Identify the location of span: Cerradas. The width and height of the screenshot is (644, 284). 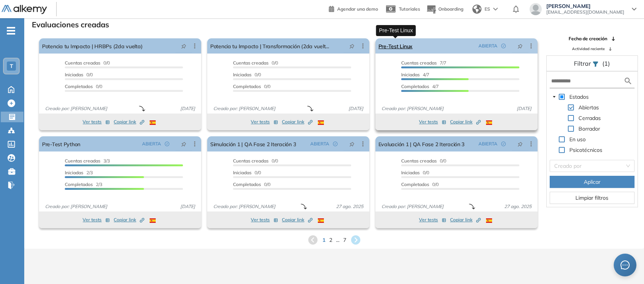
(590, 118).